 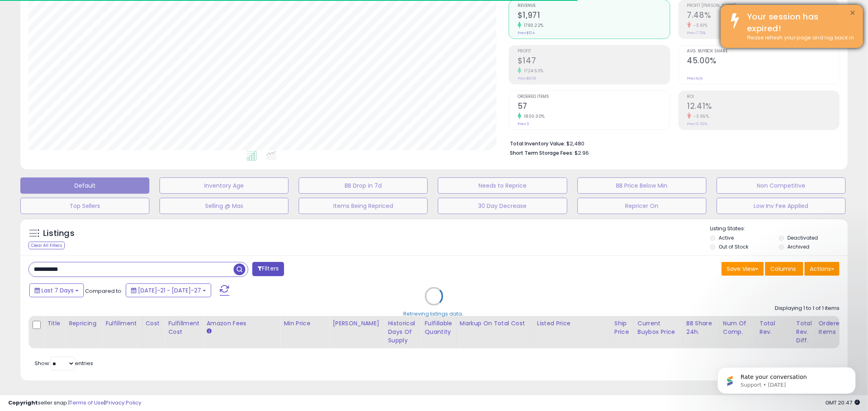 What do you see at coordinates (671, 143) in the screenshot?
I see `li: $2,480` at bounding box center [671, 143].